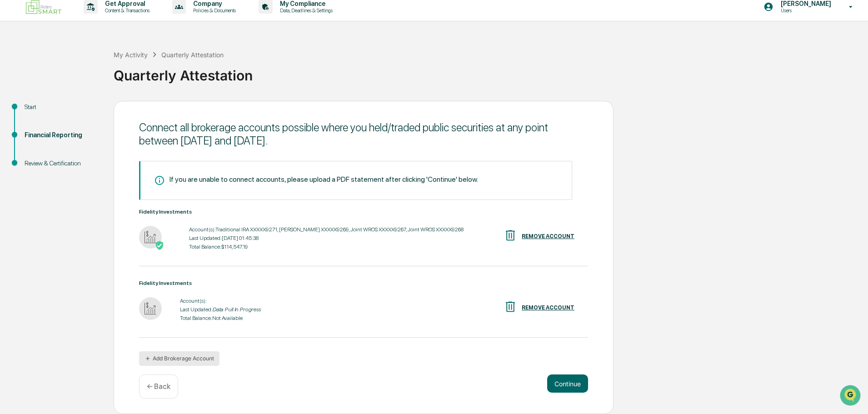  I want to click on div: Start, so click(62, 107).